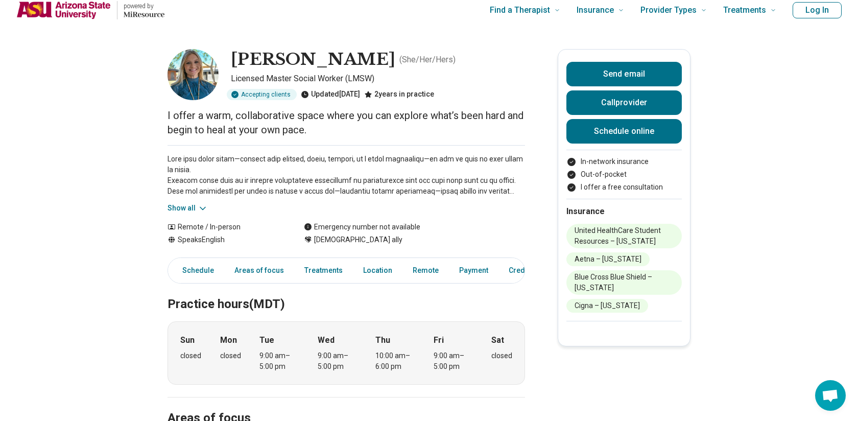  Describe the element at coordinates (439, 340) in the screenshot. I see `strong: Fri` at that location.